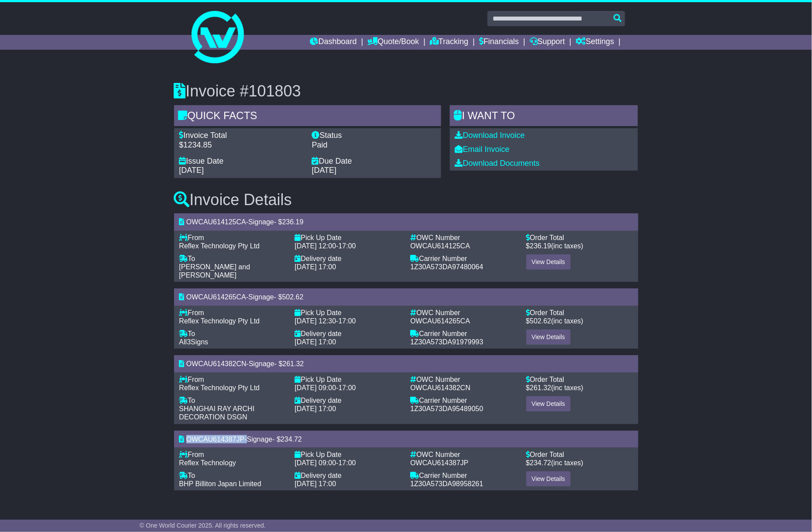 The image size is (812, 532). What do you see at coordinates (483, 149) in the screenshot?
I see `a: Email Invoice` at bounding box center [483, 149].